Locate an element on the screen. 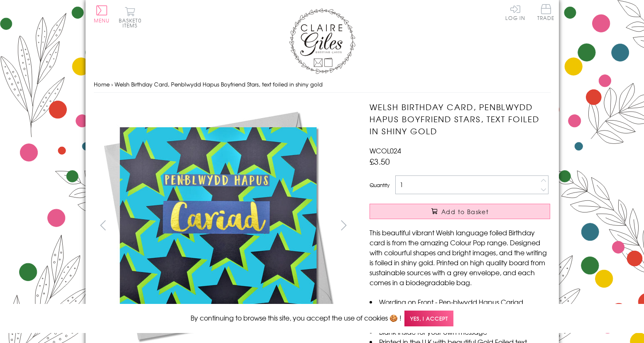  button: next is located at coordinates (343, 225).